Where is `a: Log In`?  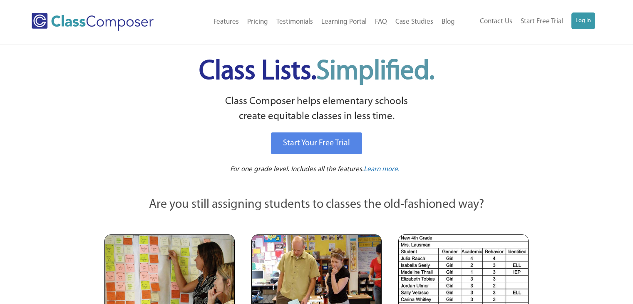 a: Log In is located at coordinates (583, 21).